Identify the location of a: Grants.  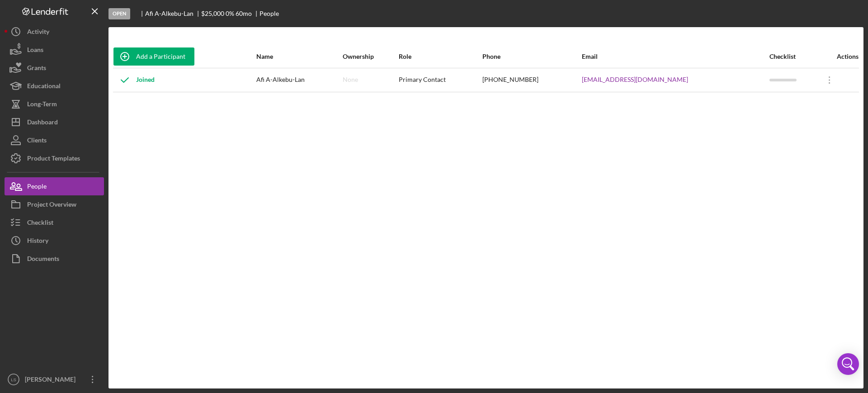
(54, 68).